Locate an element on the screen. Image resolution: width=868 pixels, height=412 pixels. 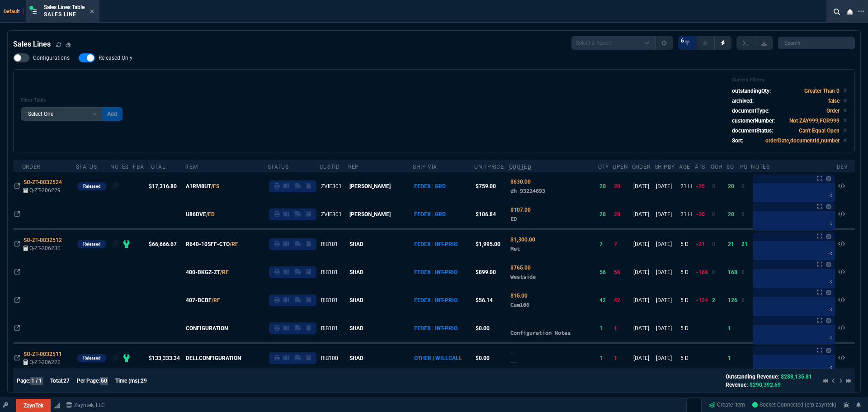
code: Can't Equal Open is located at coordinates (819, 130).